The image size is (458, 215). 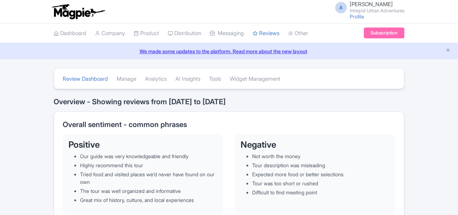 What do you see at coordinates (227, 33) in the screenshot?
I see `a: Messaging` at bounding box center [227, 33].